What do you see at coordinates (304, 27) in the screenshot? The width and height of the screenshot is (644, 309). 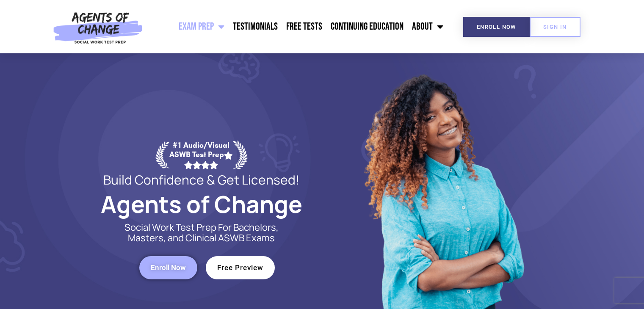 I see `a: Free Tests` at bounding box center [304, 27].